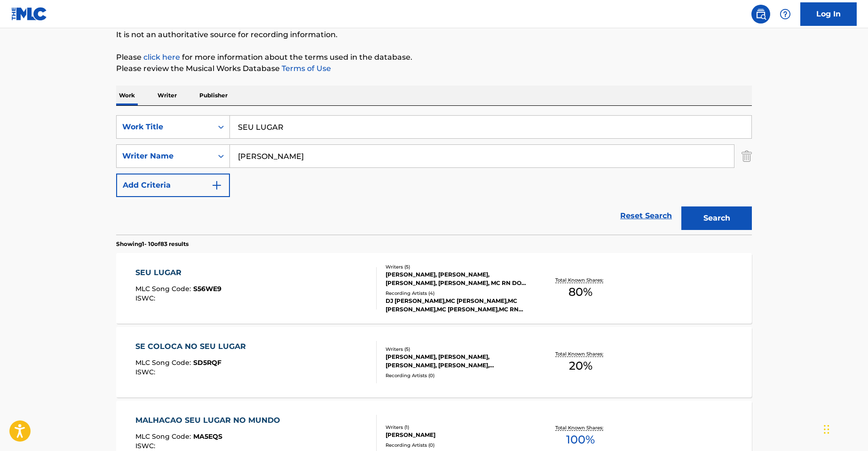  Describe the element at coordinates (434, 35) in the screenshot. I see `p: It is not an authoritative source for recording information.` at that location.